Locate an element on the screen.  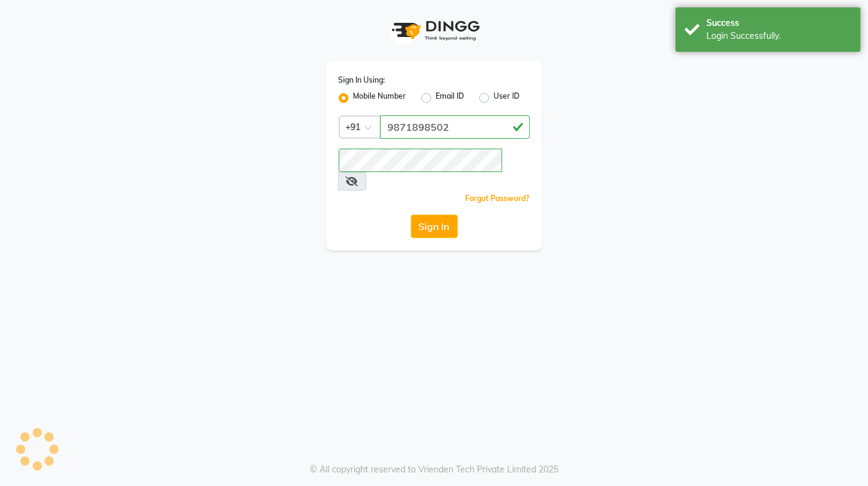
img: logo1.svg is located at coordinates (434, 30).